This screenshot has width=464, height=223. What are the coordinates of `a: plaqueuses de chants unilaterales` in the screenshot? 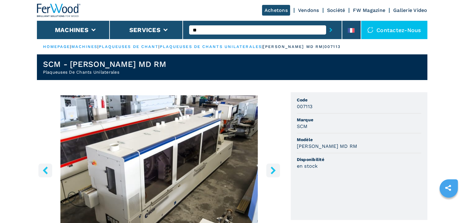 It's located at (211, 46).